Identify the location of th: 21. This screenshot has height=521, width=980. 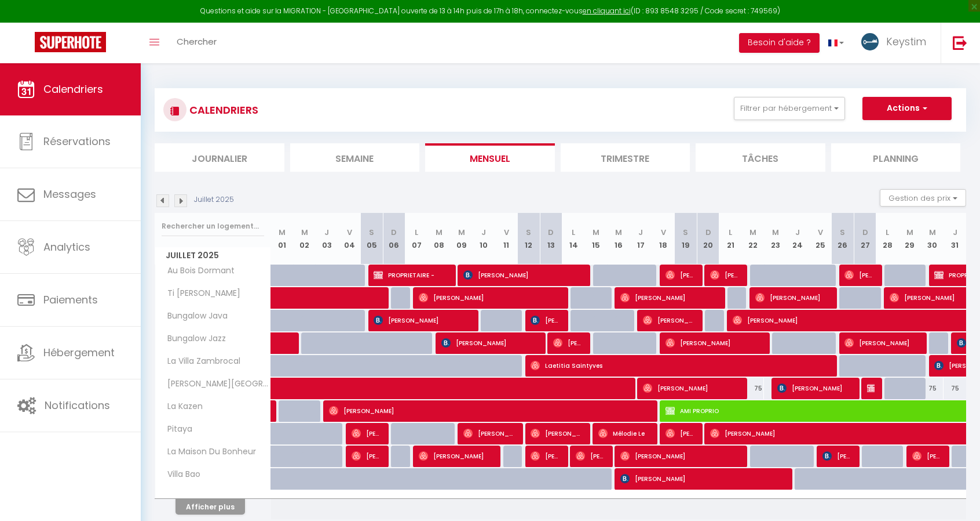
(730, 239).